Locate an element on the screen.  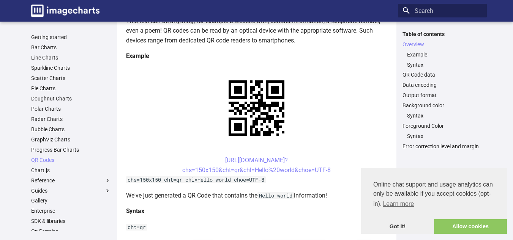
img: logo is located at coordinates (65, 11).